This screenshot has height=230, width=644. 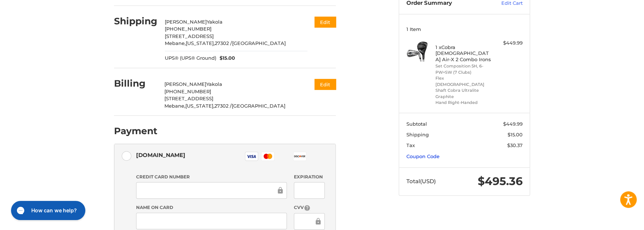 I want to click on span: Tax, so click(x=411, y=145).